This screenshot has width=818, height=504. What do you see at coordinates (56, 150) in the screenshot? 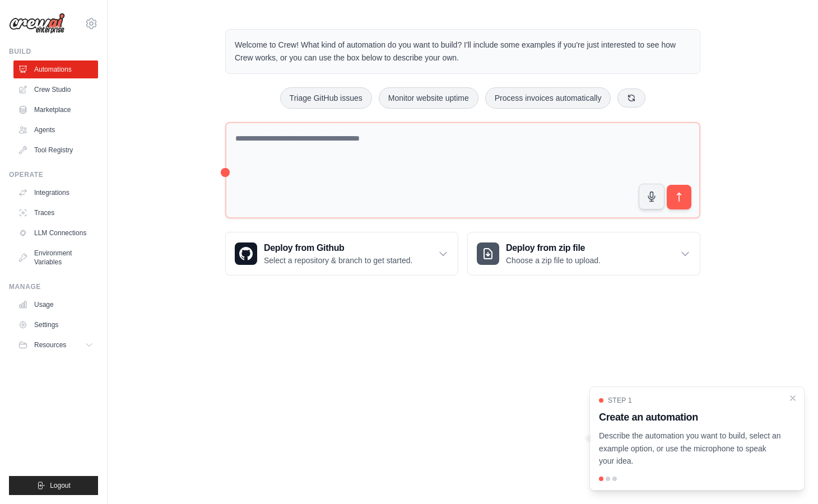
I see `a: Tool Registry` at bounding box center [56, 150].